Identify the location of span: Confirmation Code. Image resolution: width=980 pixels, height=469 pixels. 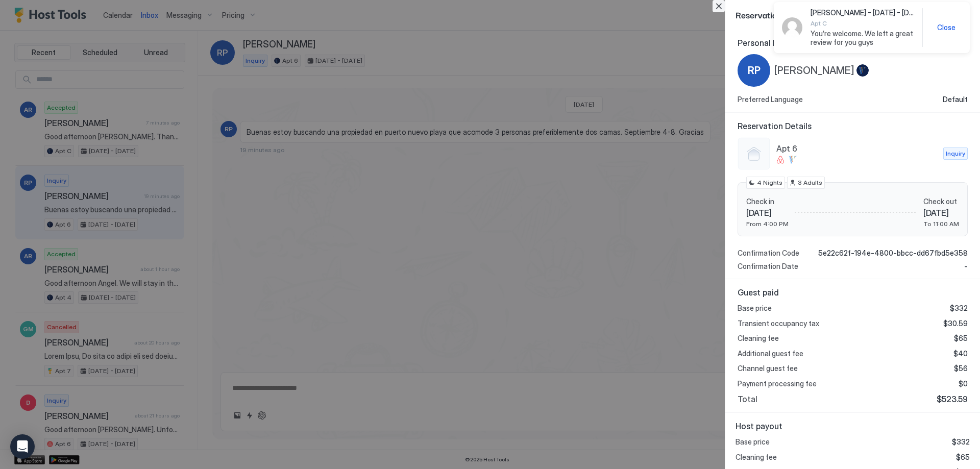
(768, 253).